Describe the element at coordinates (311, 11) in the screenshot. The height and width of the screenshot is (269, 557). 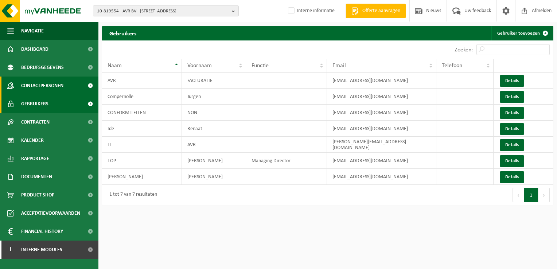
I see `label: Interne informatie` at that location.